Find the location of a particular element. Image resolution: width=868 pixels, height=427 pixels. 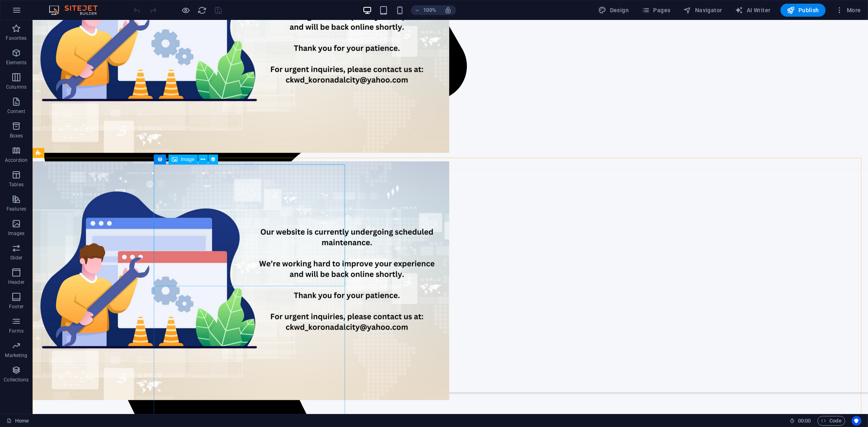

p: Images is located at coordinates (16, 233).